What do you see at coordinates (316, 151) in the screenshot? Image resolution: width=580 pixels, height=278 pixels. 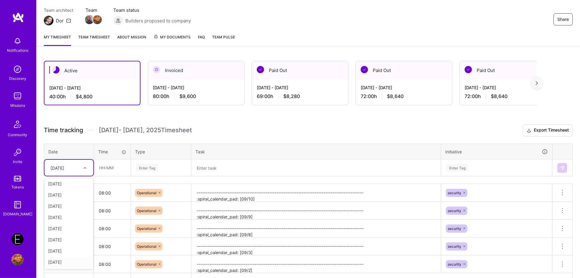 I see `th: Task` at bounding box center [316, 151].